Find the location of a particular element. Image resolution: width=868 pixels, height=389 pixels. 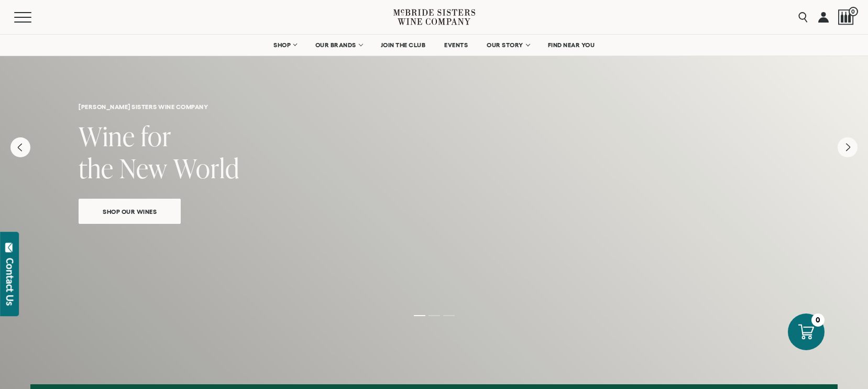

span: Shop Our Wines is located at coordinates (129, 211).